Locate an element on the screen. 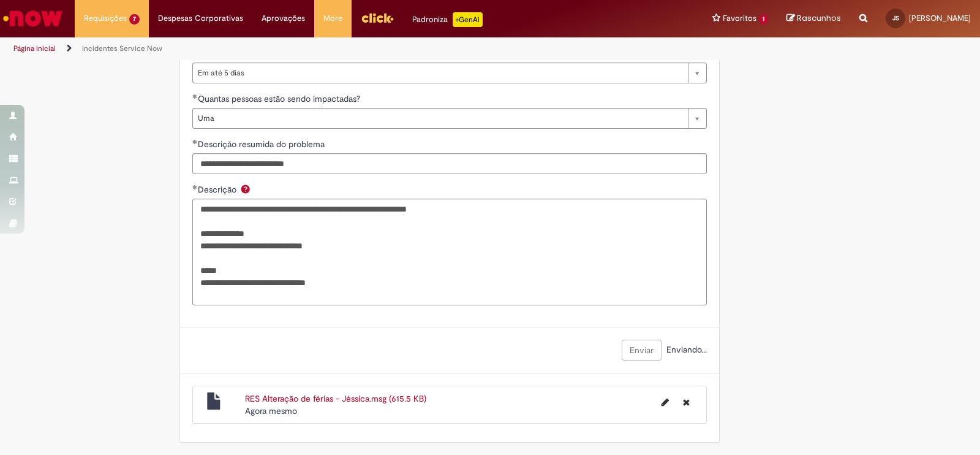 This screenshot has height=455, width=980. span: 7 is located at coordinates (134, 19).